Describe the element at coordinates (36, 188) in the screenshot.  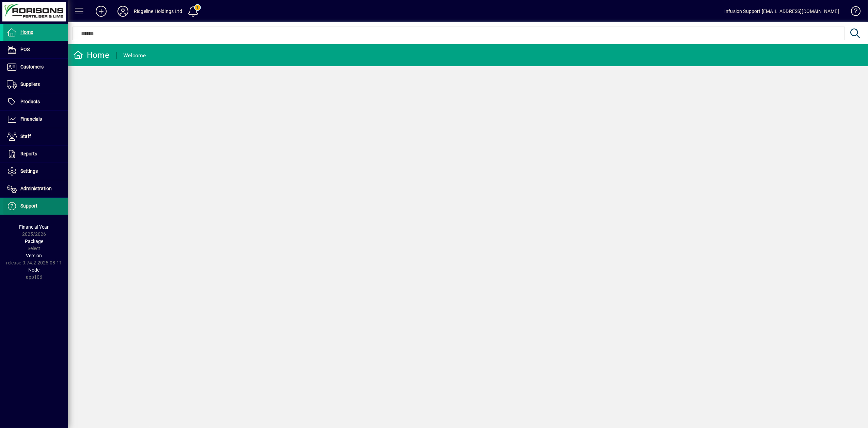
I see `span: Administration` at that location.